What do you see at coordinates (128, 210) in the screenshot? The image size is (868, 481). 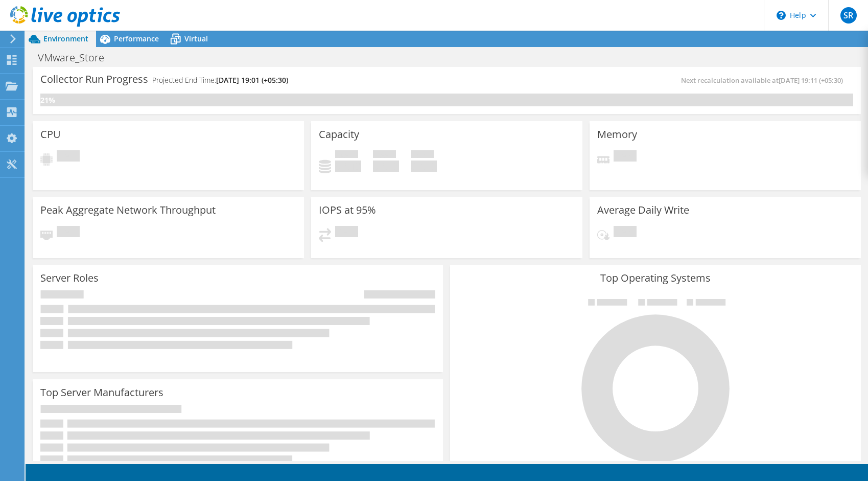 I see `h3: Peak Aggregate Network Throughput` at bounding box center [128, 210].